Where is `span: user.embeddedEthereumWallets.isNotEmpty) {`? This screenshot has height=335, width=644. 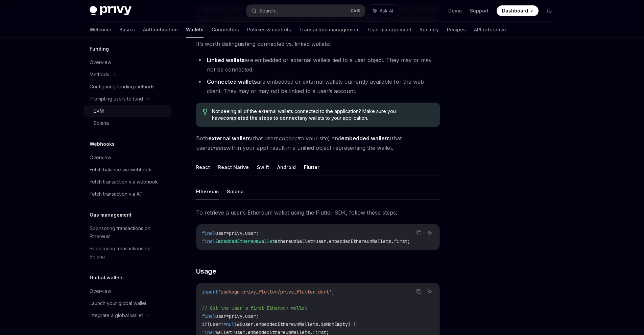
span: user.embeddedEthereumWallets.isNotEmpty) { is located at coordinates (299, 325).